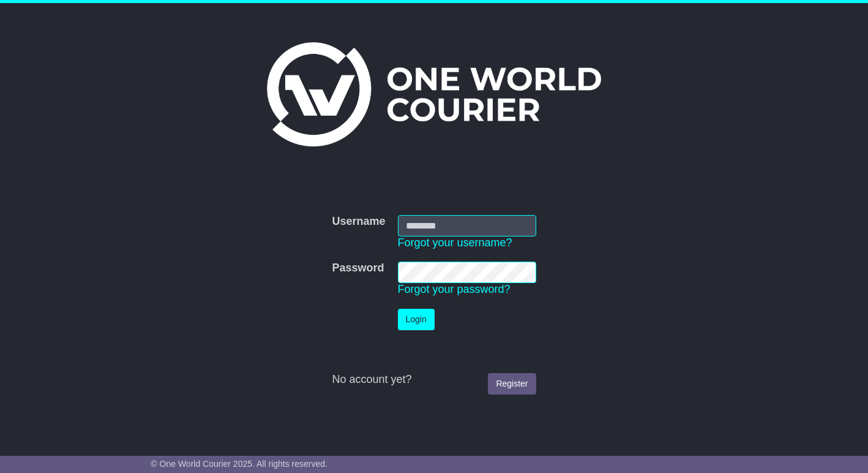 This screenshot has width=868, height=473. I want to click on button: Login, so click(416, 319).